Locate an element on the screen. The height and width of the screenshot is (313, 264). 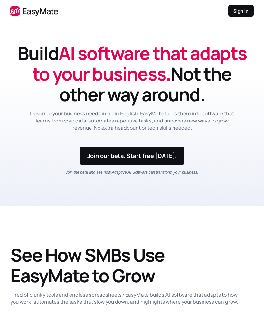
a: Sign in is located at coordinates (241, 11).